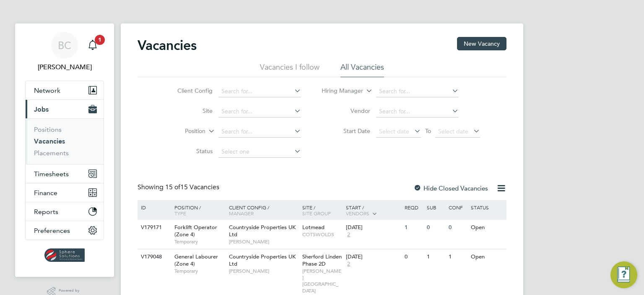 The image size is (644, 295). I want to click on label: Client Config, so click(188, 91).